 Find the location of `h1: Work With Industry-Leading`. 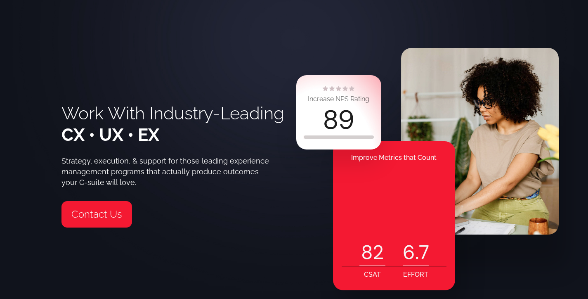

h1: Work With Industry-Leading is located at coordinates (173, 124).